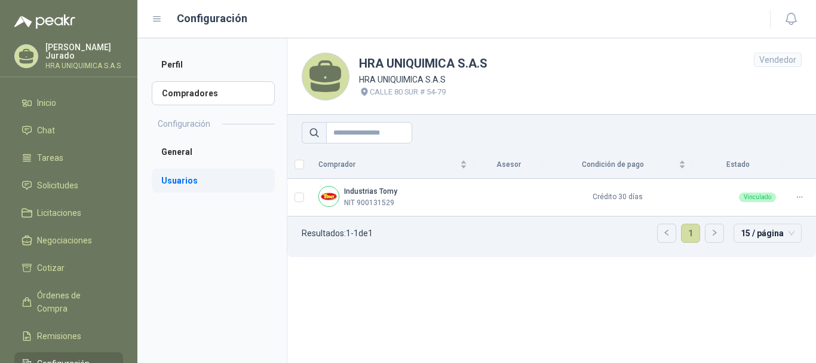 The width and height of the screenshot is (816, 363). Describe the element at coordinates (393, 164) in the screenshot. I see `th: Comprador` at that location.